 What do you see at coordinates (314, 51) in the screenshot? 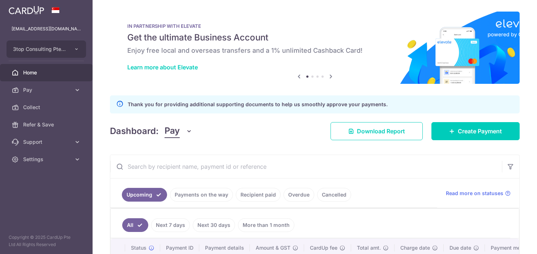
I see `h6: Enjoy free local and overseas transfers and a 1% unlimited Cashback Card!` at bounding box center [314, 51].